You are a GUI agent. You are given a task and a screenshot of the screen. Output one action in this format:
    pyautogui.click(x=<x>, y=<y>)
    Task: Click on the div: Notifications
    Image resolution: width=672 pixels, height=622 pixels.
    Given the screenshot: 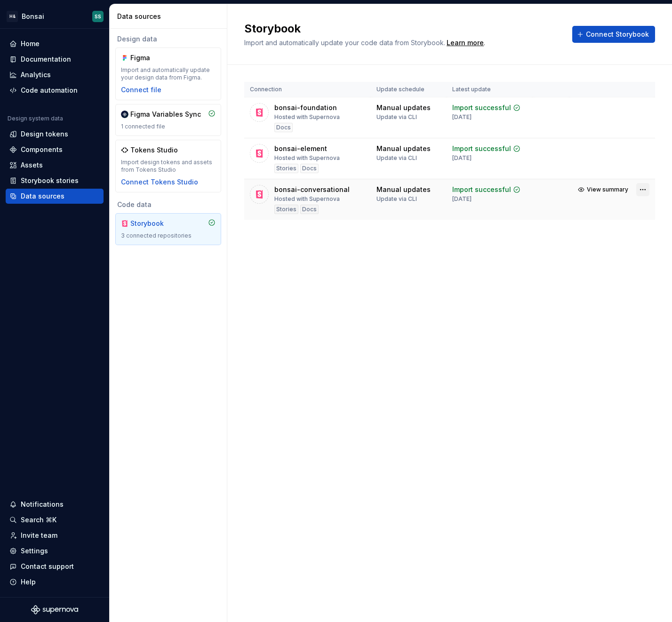 What is the action you would take?
    pyautogui.click(x=42, y=504)
    